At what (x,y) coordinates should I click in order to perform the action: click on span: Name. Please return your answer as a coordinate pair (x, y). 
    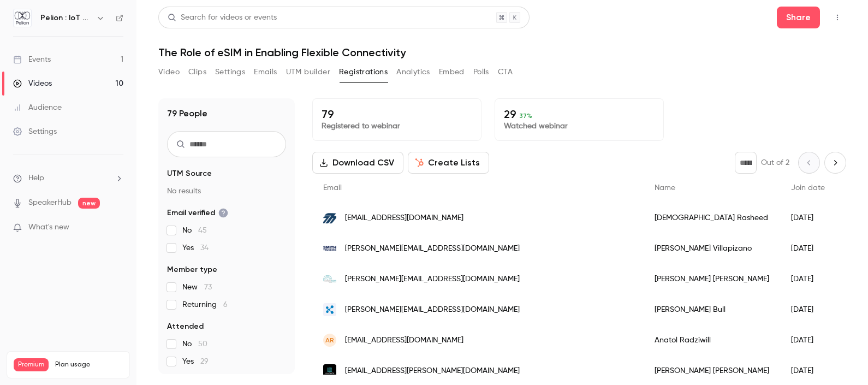
    Looking at the image, I should click on (665, 188).